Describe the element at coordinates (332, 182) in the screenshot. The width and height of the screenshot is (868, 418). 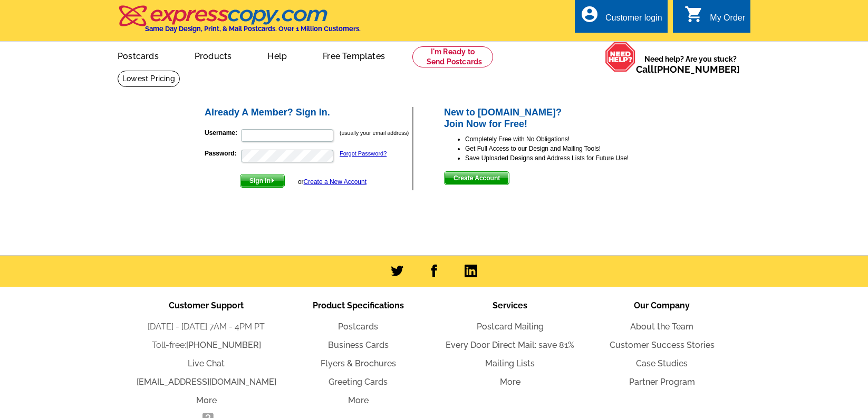
I see `div: or` at that location.